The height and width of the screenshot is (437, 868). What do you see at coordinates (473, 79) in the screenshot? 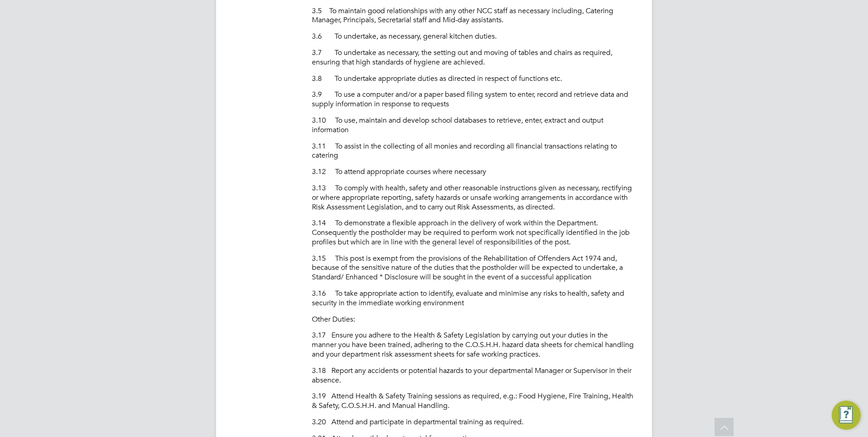
I see `p: 3.8 To undertake appropriate duties as directed in respect of functions etc.` at bounding box center [473, 79].